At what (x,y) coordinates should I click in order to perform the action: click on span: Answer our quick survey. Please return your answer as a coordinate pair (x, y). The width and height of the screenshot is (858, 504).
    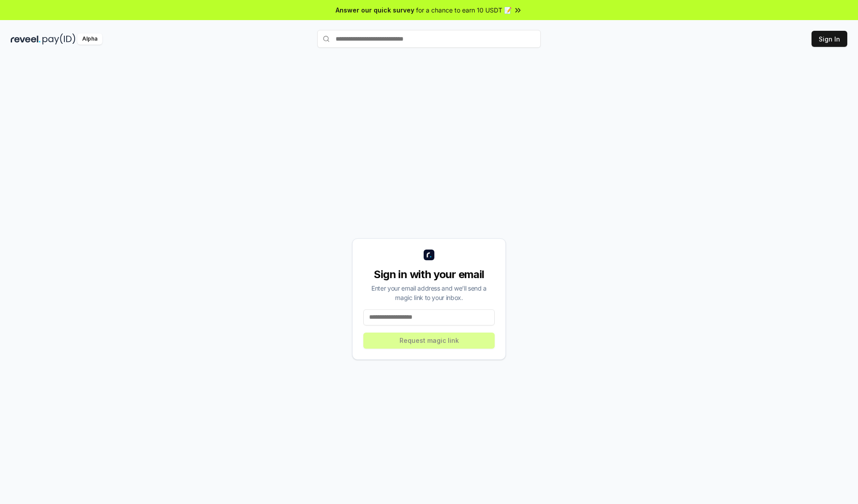
    Looking at the image, I should click on (375, 10).